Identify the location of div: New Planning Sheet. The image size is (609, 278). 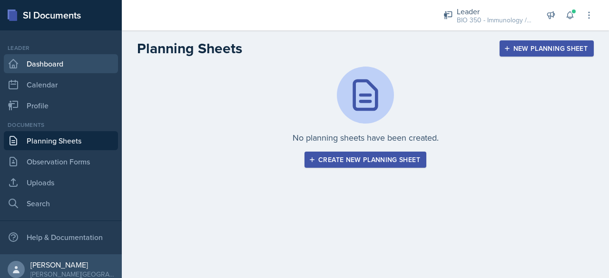
(547, 49).